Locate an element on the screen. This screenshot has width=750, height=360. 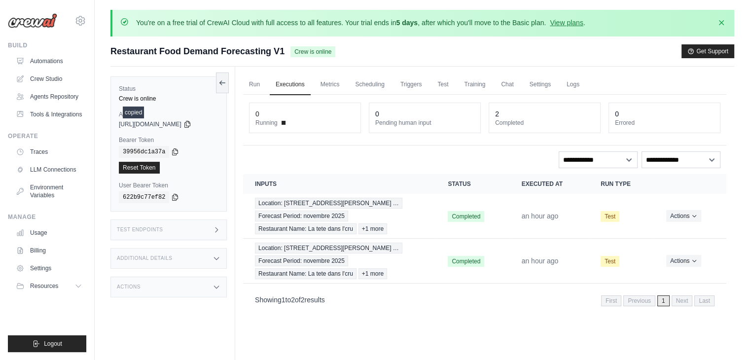
span: Next is located at coordinates (682, 301).